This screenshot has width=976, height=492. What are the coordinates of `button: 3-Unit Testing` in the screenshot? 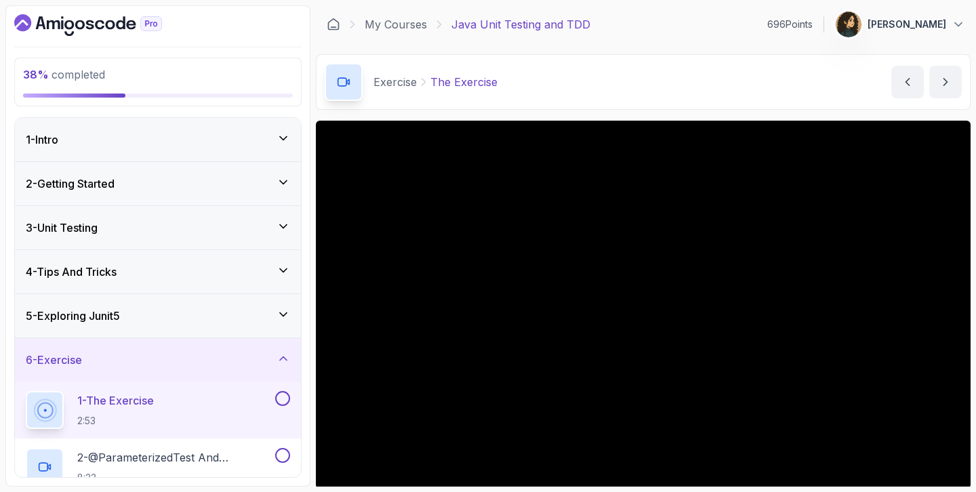 It's located at (158, 228).